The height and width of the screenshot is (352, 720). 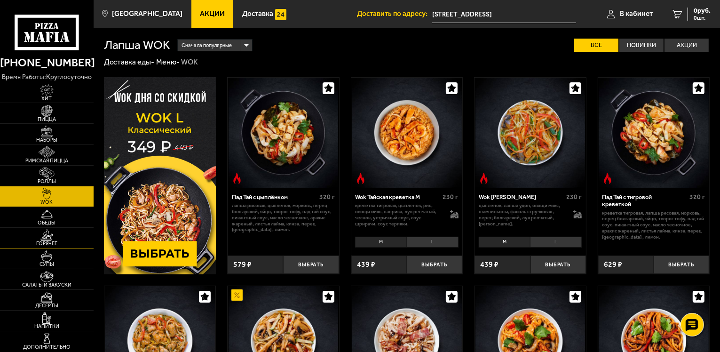 I want to click on span: 0 шт., so click(x=702, y=18).